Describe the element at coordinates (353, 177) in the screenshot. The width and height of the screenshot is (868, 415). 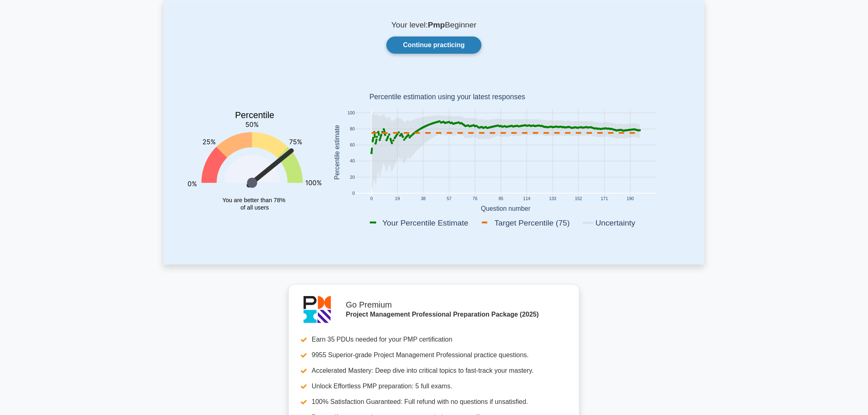
I see `text: 20` at that location.